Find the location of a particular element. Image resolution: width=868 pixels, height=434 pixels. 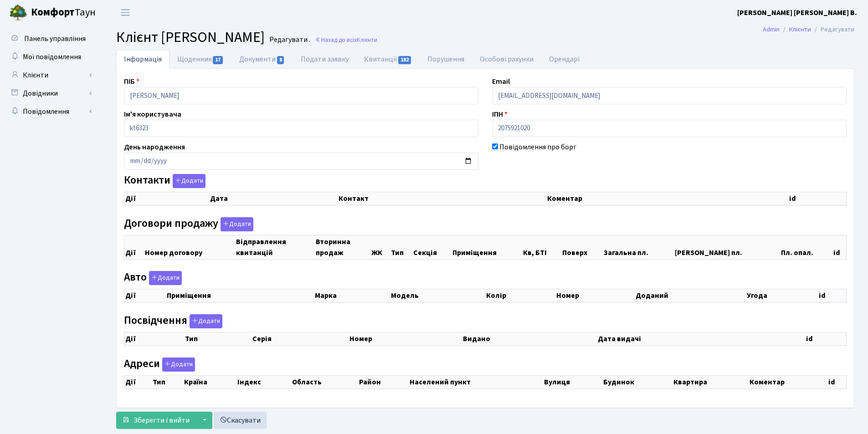

label: Адреси is located at coordinates (160, 364).